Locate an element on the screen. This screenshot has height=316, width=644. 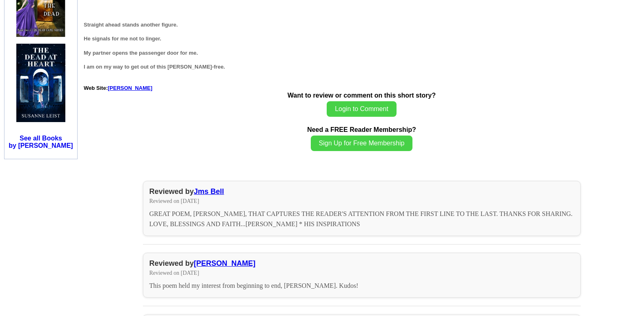
span: He signals for me not to linger. is located at coordinates (122, 38).